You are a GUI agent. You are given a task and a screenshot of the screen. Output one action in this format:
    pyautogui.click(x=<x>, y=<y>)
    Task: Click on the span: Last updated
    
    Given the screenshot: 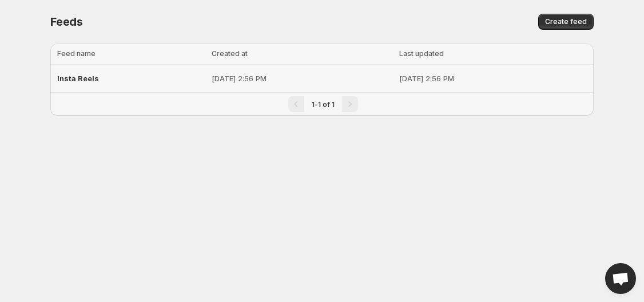 What is the action you would take?
    pyautogui.click(x=421, y=53)
    